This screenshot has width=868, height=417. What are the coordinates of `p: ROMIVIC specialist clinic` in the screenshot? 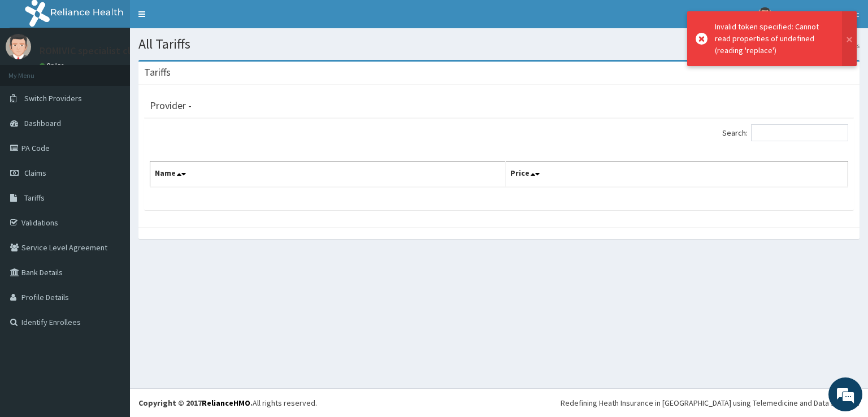 It's located at (93, 51).